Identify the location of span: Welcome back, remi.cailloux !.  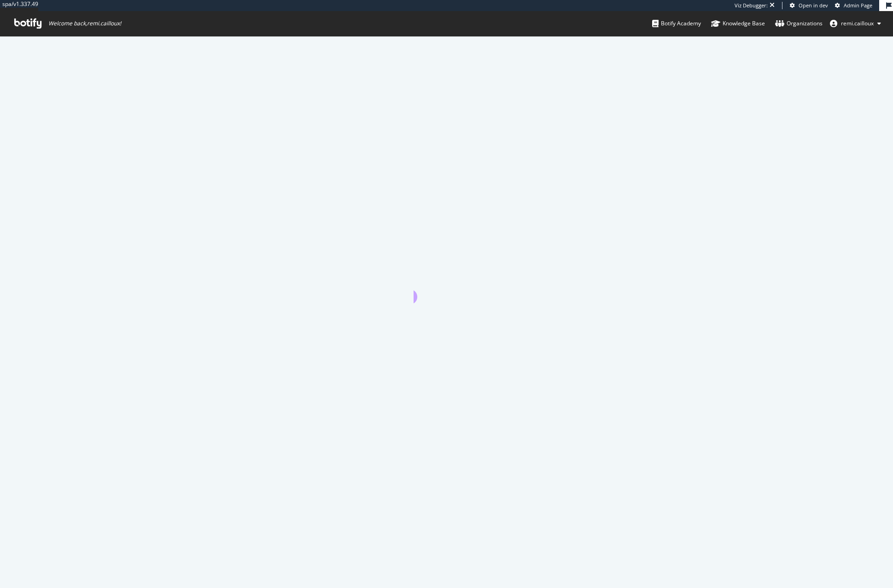
(85, 24).